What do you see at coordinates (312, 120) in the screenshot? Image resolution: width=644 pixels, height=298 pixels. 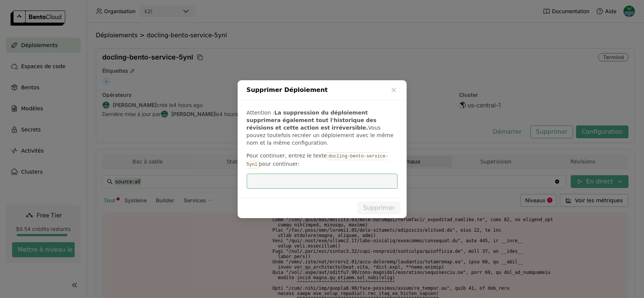 I see `b: La suppression du déploiement supprimera également tout l'historique des révisions et cette actio...` at bounding box center [312, 120].